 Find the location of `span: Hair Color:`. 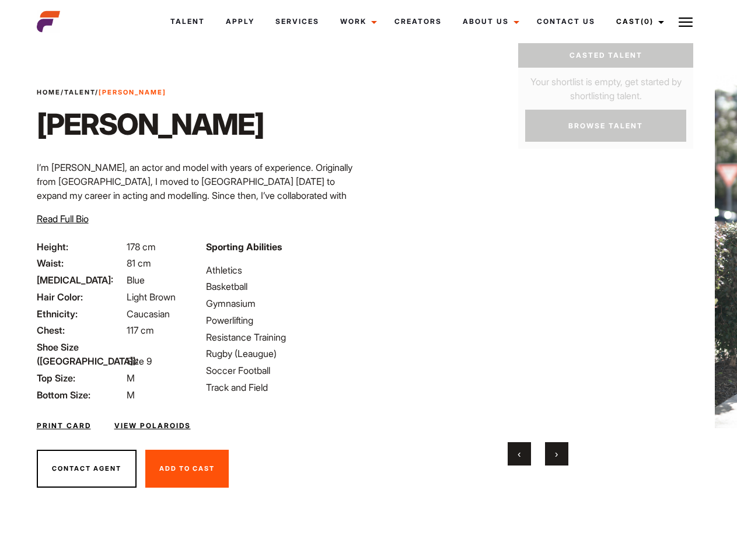

span: Hair Color: is located at coordinates (81, 297).